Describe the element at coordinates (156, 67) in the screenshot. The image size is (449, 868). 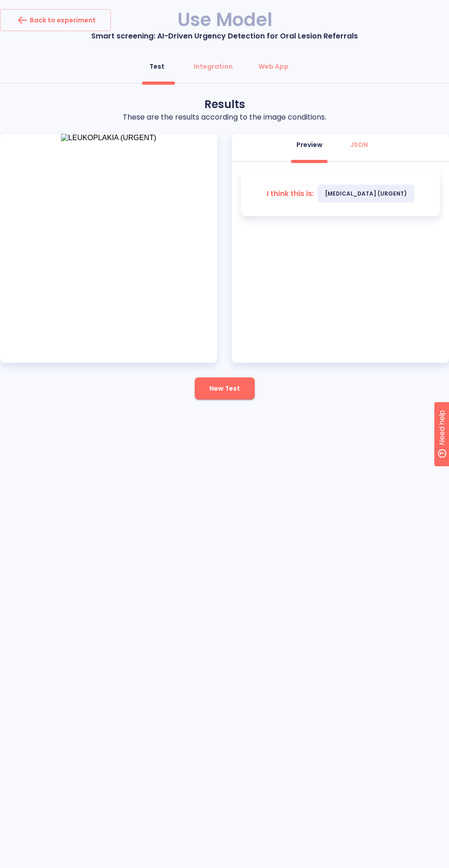
I see `div: Test` at that location.